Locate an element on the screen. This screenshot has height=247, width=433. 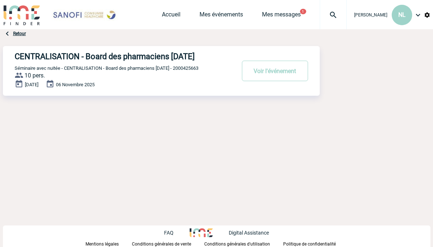
span: 10 pers. is located at coordinates (35, 75).